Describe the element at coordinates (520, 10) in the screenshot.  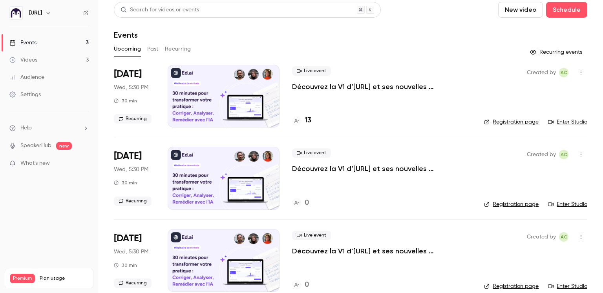
I see `button: New video` at that location.